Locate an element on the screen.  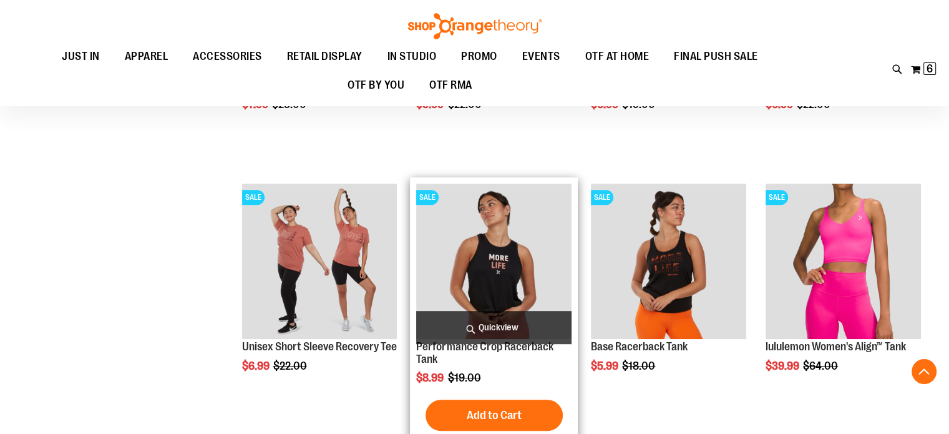
span: Quickview is located at coordinates (493, 327).